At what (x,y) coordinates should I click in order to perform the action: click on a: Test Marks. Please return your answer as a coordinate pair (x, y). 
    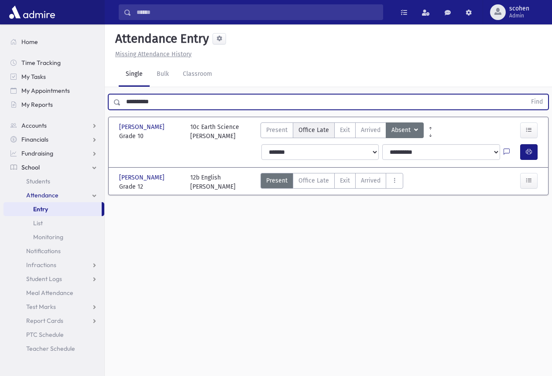
    Looking at the image, I should click on (54, 307).